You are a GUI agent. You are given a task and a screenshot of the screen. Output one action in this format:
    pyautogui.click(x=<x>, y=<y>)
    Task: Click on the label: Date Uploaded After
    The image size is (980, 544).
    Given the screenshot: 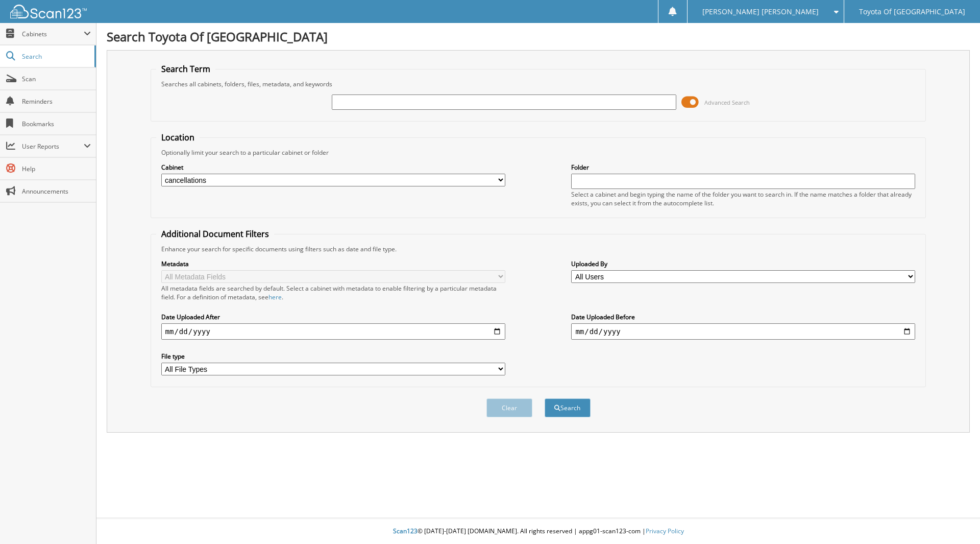 What is the action you would take?
    pyautogui.click(x=333, y=317)
    